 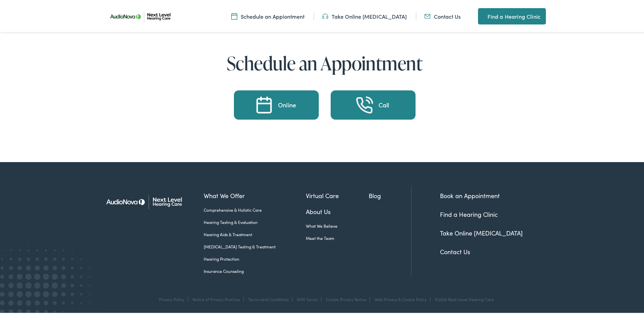 What do you see at coordinates (255, 270) in the screenshot?
I see `a: Insurance Counseling` at bounding box center [255, 270].